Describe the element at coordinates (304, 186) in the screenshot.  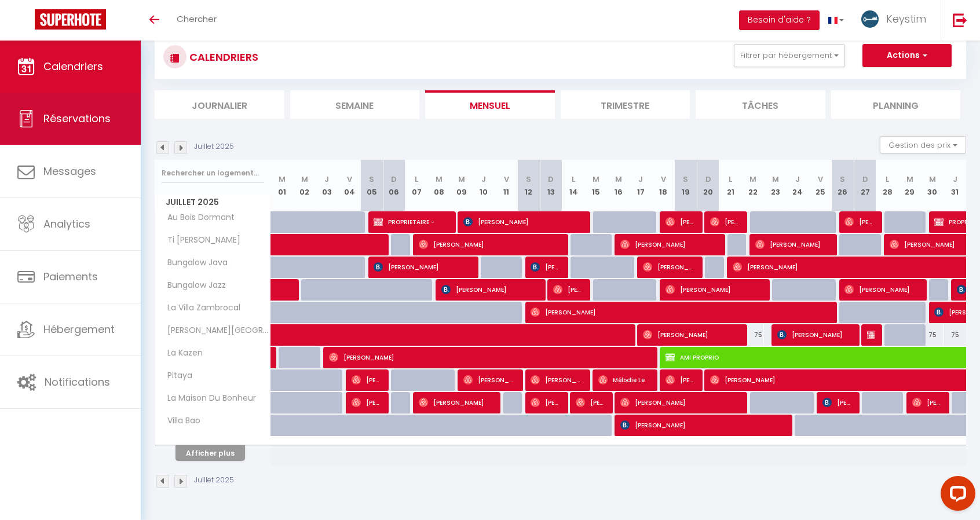
I see `th: 02` at that location.